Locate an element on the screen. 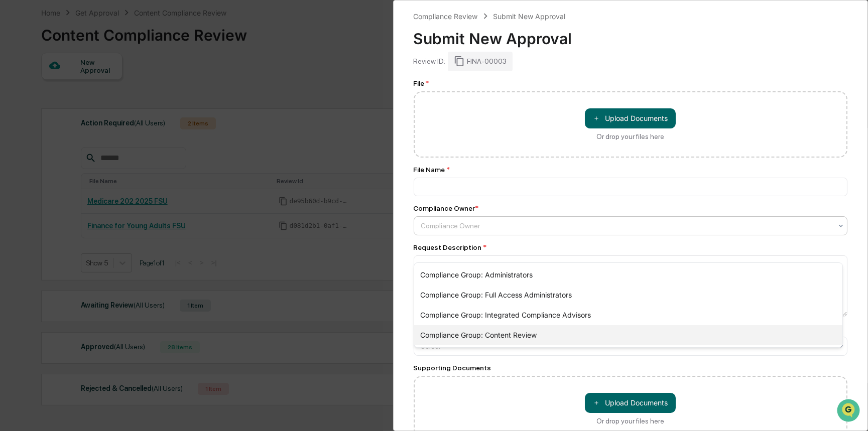 This screenshot has width=868, height=431. div: Request Description is located at coordinates (630, 247).